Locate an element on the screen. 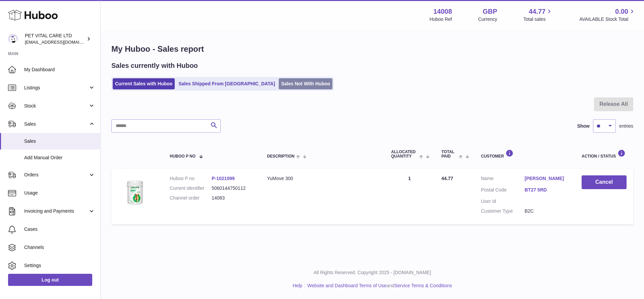 This screenshot has width=644, height=299. a: Service Terms & Conditions is located at coordinates (424, 285).